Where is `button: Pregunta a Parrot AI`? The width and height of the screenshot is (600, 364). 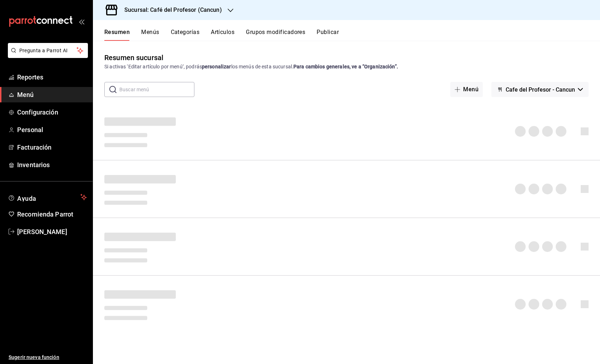 button: Pregunta a Parrot AI is located at coordinates (48, 51).